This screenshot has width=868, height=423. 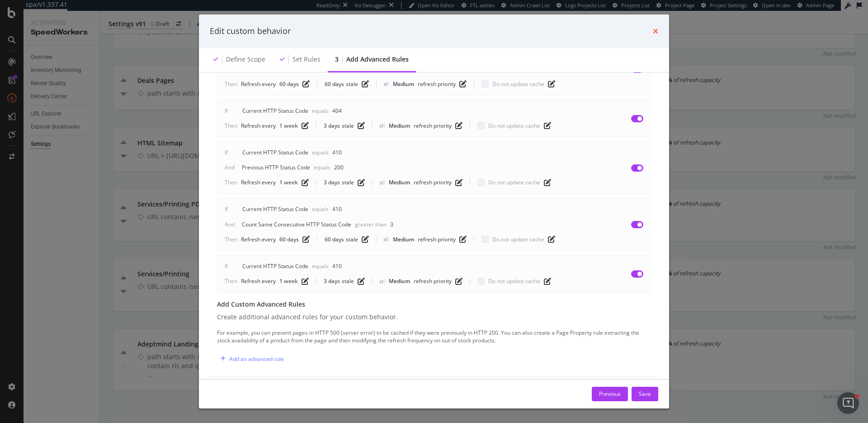 I want to click on button: Add an advanced rule, so click(x=250, y=359).